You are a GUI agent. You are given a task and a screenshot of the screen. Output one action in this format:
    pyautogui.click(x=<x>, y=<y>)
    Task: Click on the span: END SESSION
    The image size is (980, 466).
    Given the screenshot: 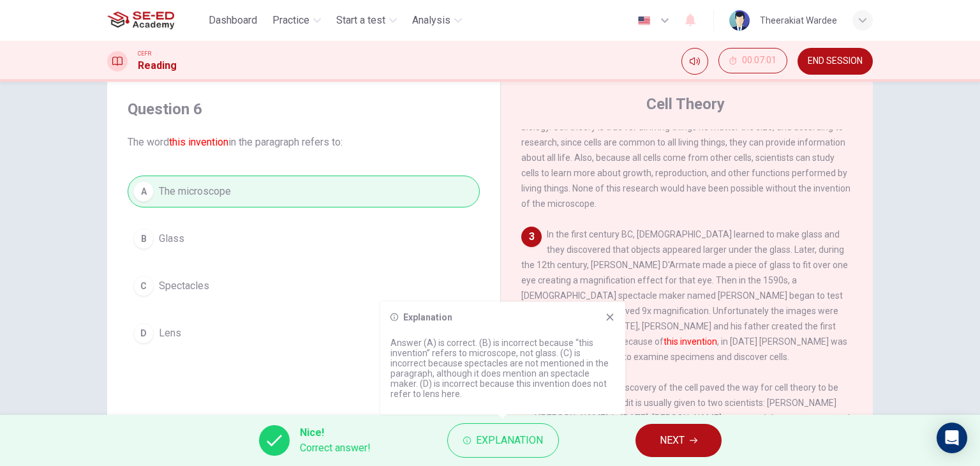 What is the action you would take?
    pyautogui.click(x=835, y=61)
    